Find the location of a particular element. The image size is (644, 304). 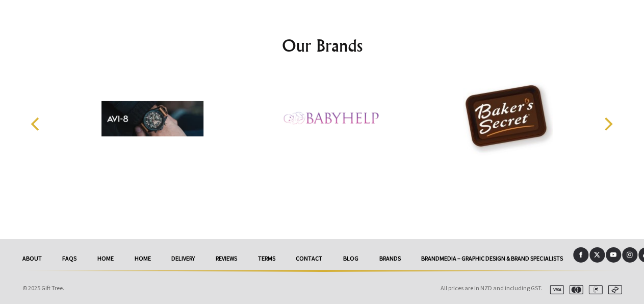

a: About is located at coordinates (32, 259).